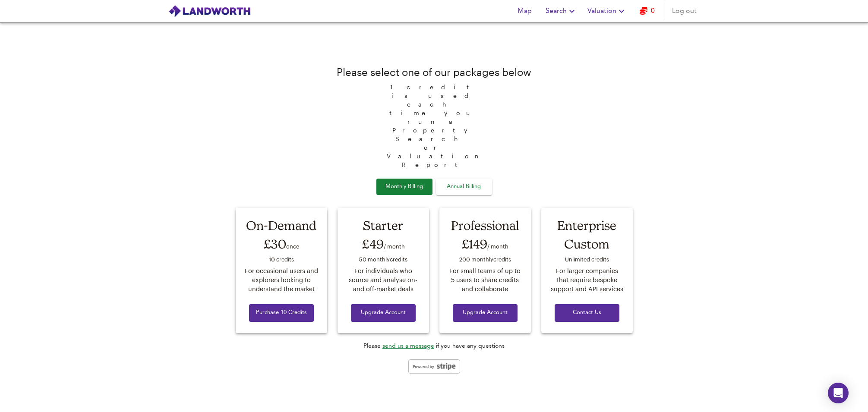  What do you see at coordinates (587, 226) in the screenshot?
I see `div: Enterprise` at bounding box center [587, 226].